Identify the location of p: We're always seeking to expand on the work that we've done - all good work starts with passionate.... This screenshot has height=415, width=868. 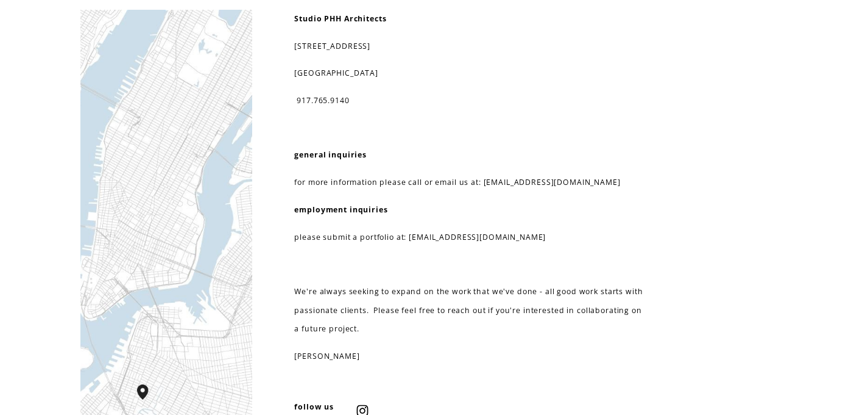
(469, 310).